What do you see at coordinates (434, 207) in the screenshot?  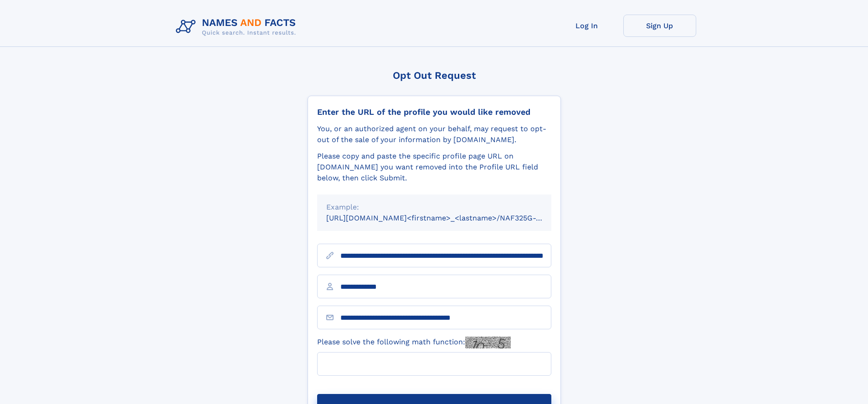 I see `div: Example:` at bounding box center [434, 207].